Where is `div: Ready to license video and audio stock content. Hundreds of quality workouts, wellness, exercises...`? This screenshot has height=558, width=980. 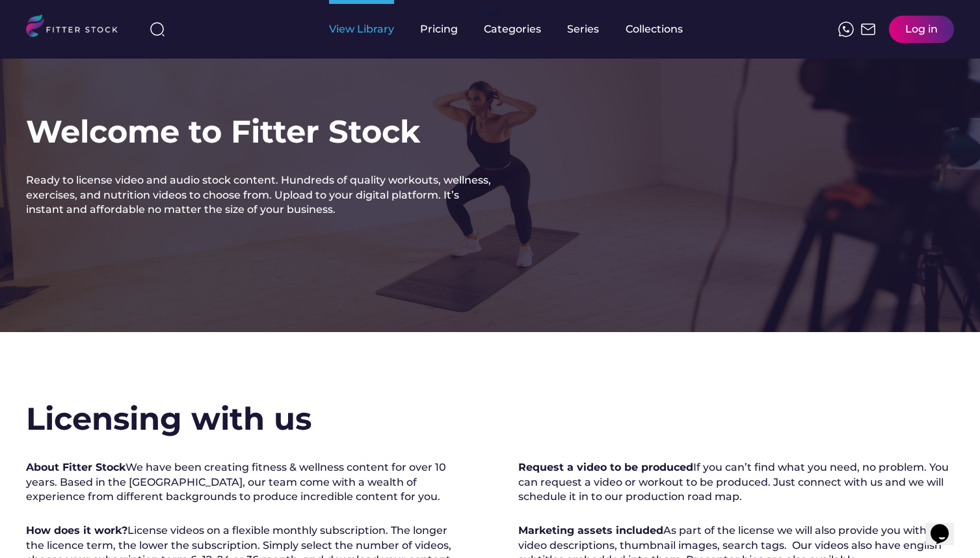
div: Ready to license video and audio stock content. Hundreds of quality workouts, wellness, exercises... is located at coordinates (260, 195).